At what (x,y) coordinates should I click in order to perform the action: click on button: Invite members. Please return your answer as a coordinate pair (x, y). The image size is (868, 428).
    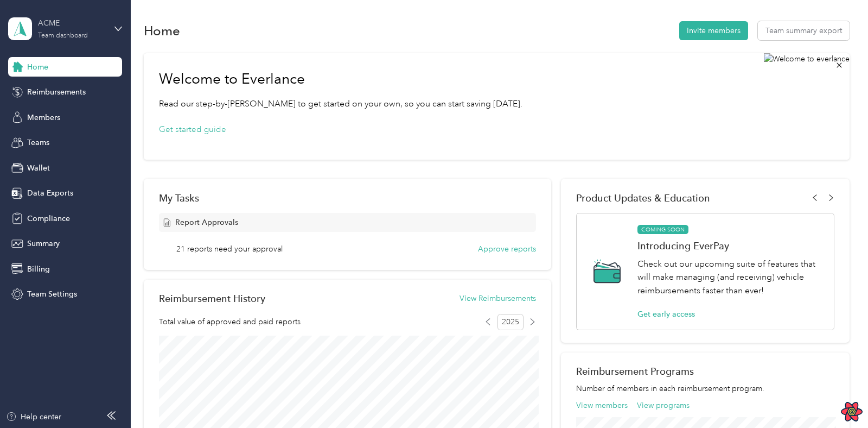
    Looking at the image, I should click on (714, 30).